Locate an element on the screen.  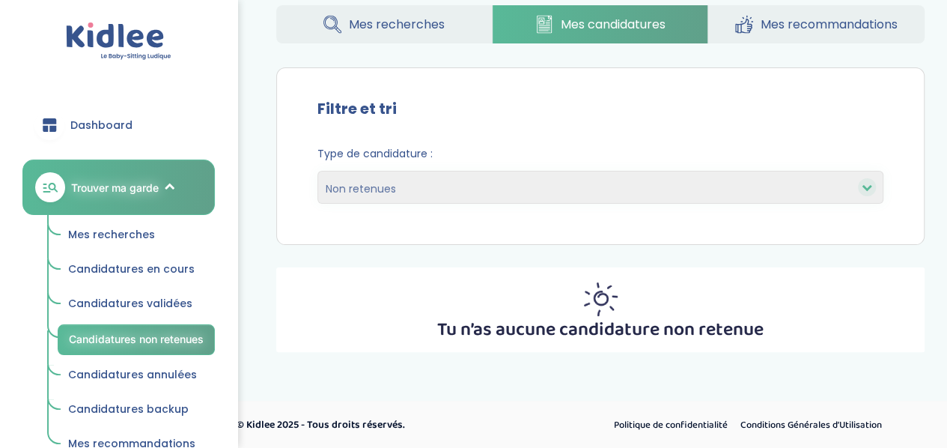
span: Candidatures en cours is located at coordinates (131, 269).